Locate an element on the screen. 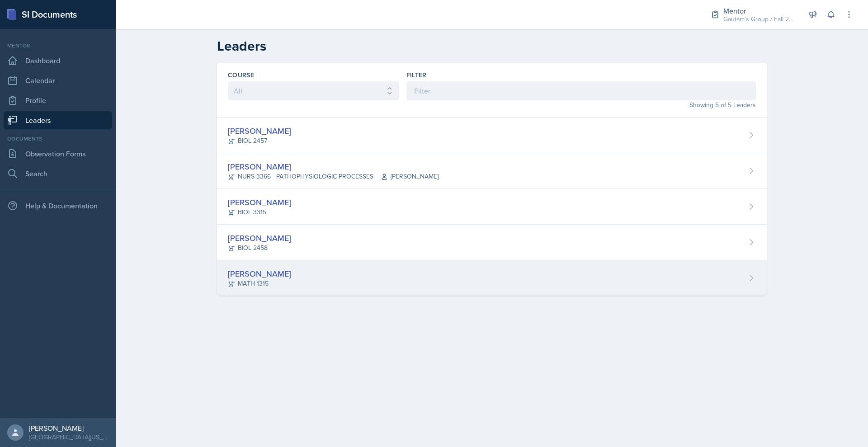 The image size is (868, 447). a: Calendar is located at coordinates (58, 80).